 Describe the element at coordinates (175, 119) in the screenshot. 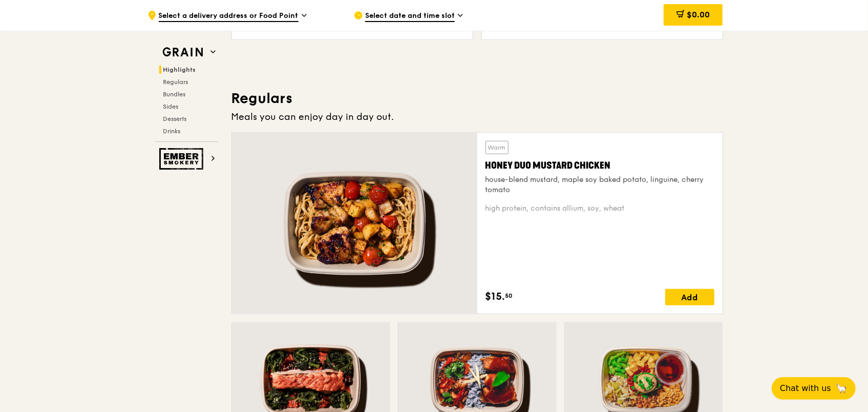

I see `span: Desserts` at that location.